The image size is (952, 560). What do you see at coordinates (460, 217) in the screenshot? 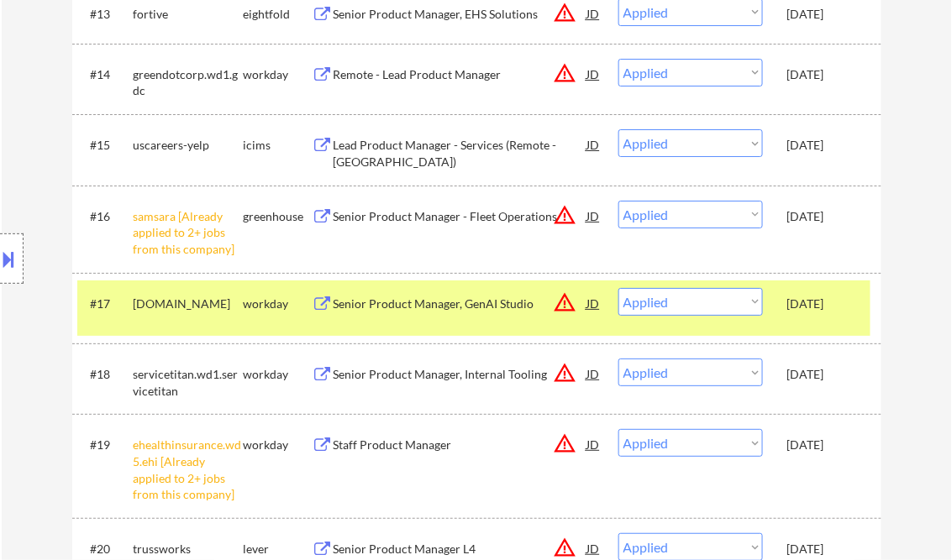
I see `div: Senior Product Manager - Fleet Operations` at bounding box center [460, 217].